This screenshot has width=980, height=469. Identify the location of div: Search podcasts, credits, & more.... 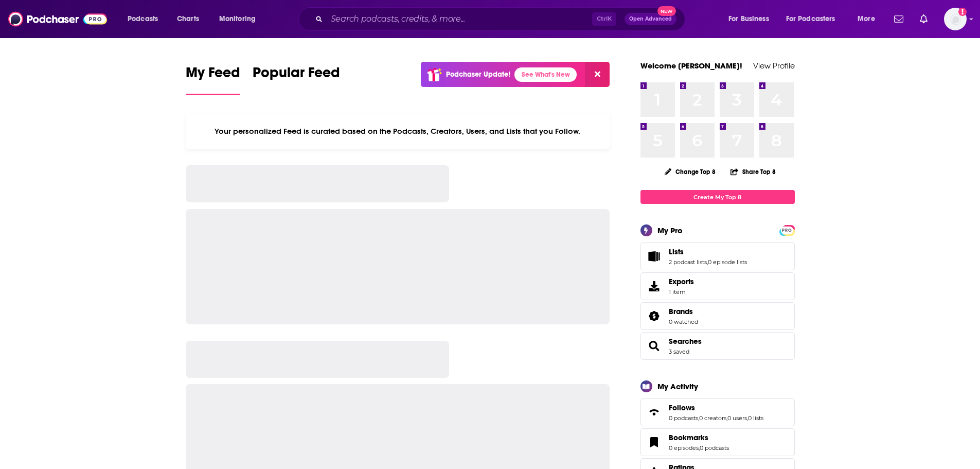
(501, 19).